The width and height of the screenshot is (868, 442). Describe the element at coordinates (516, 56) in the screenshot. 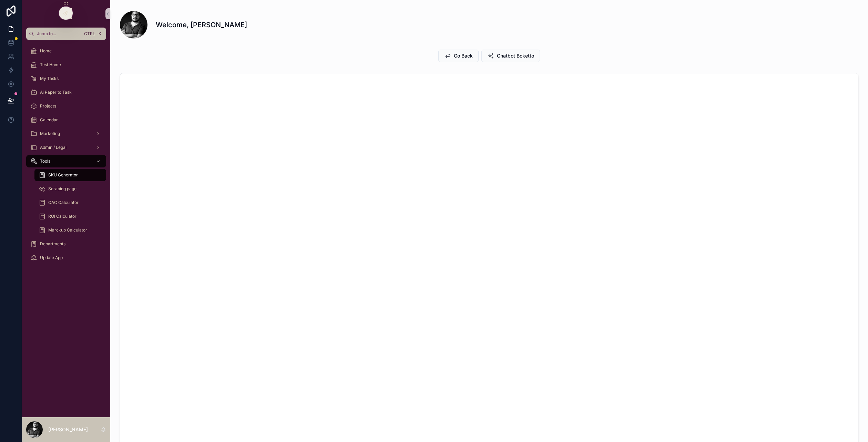

I see `span: Chatbot Boketto` at that location.